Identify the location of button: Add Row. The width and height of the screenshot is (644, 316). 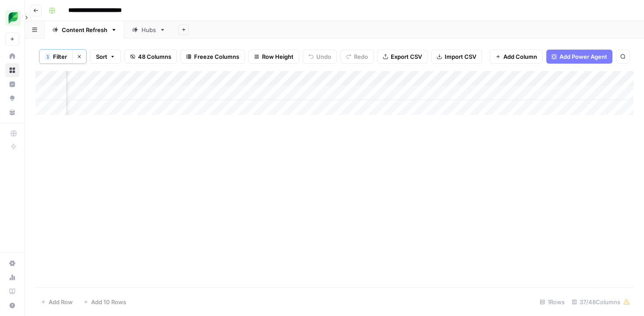
(57, 302).